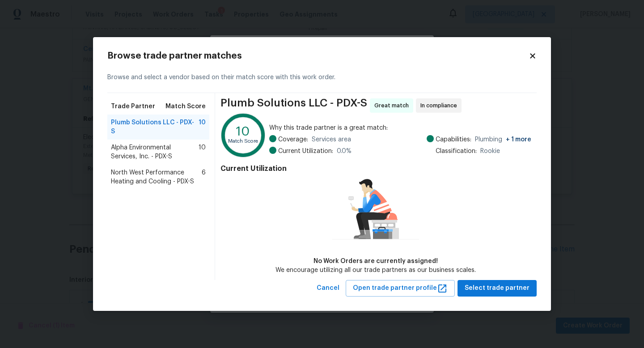 Image resolution: width=644 pixels, height=348 pixels. I want to click on button: Cancel, so click(328, 288).